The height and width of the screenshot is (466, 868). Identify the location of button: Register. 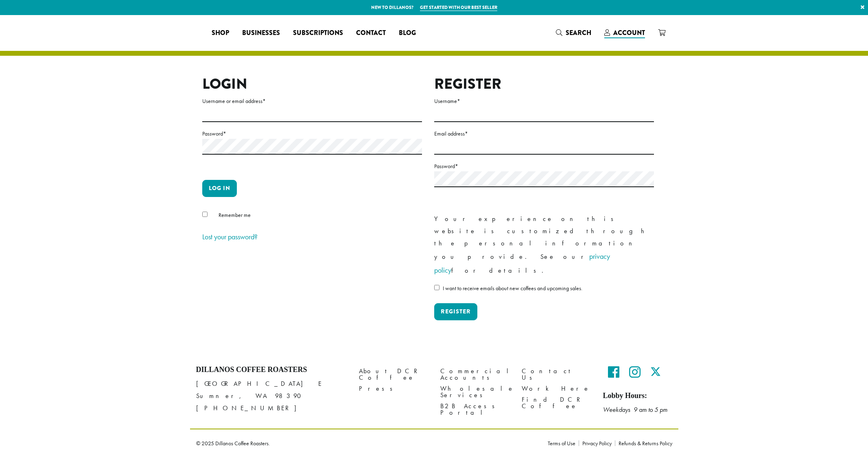
(456, 311).